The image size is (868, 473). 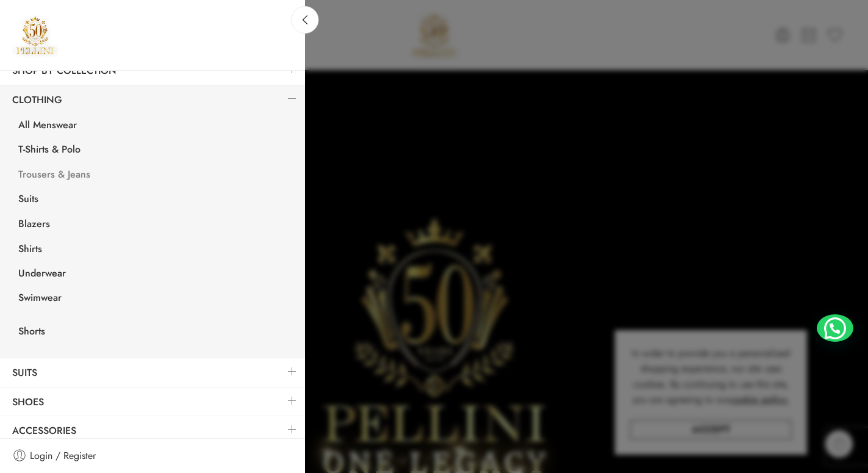 What do you see at coordinates (155, 225) in the screenshot?
I see `a: Blazers` at bounding box center [155, 225].